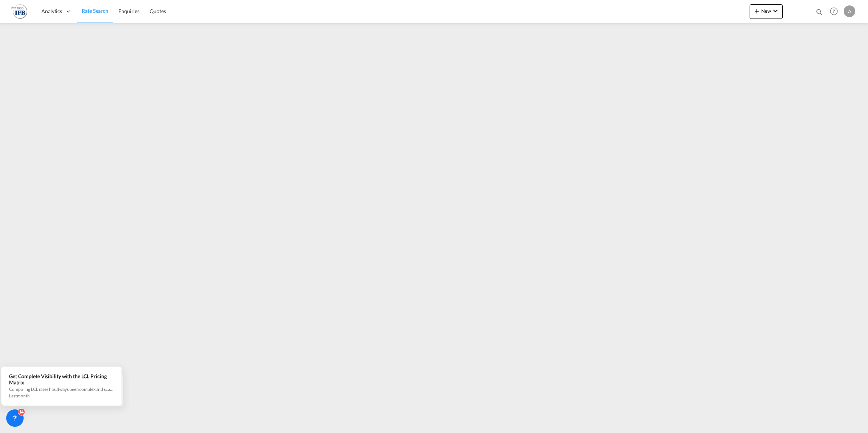 The image size is (868, 433). What do you see at coordinates (757, 11) in the screenshot?
I see `md-icon: icon-plus 400-fg` at bounding box center [757, 11].